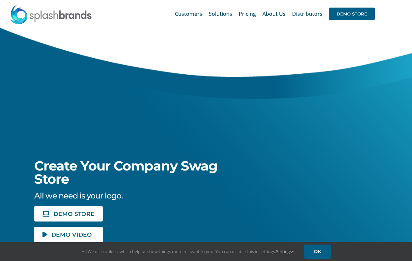 This screenshot has height=261, width=412. What do you see at coordinates (275, 14) in the screenshot?
I see `nav: Main Menu` at bounding box center [275, 14].